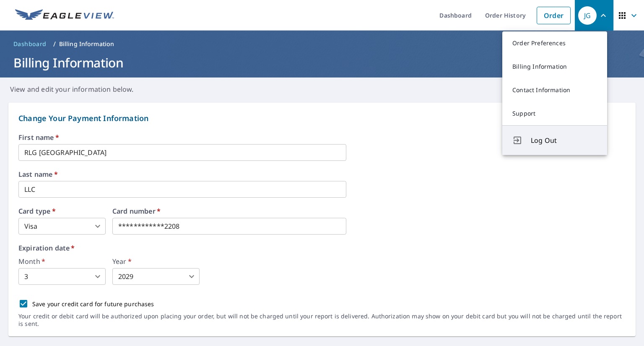  What do you see at coordinates (555, 66) in the screenshot?
I see `a: Billing Information` at bounding box center [555, 66].